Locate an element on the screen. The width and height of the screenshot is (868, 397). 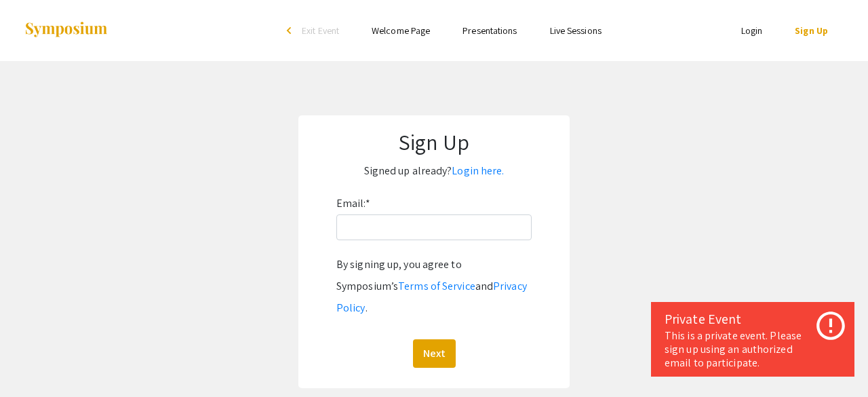
a: Terms of Service is located at coordinates (437, 285).